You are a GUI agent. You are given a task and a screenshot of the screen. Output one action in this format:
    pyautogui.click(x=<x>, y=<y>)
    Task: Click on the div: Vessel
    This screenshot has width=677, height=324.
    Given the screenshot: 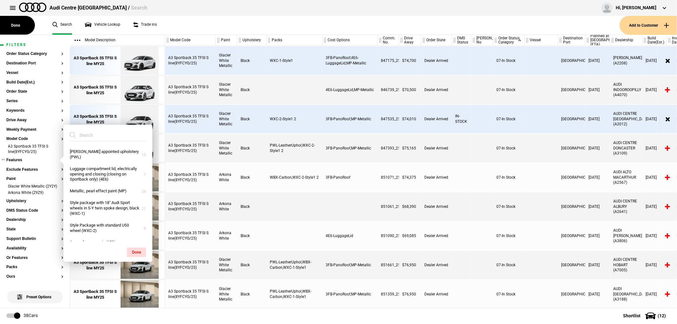 What is the action you would take?
    pyautogui.click(x=541, y=40)
    